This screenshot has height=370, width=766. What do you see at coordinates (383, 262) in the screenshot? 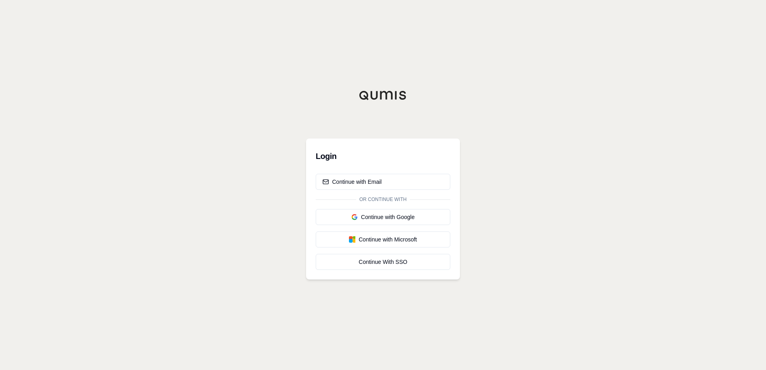
I see `div: Continue With SSO` at bounding box center [383, 262].